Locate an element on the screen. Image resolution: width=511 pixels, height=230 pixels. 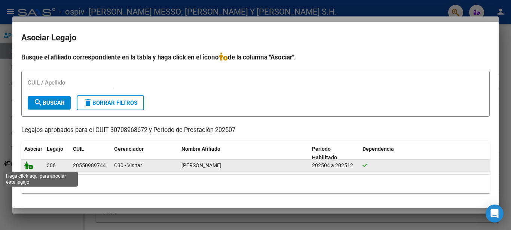
h2: Asociar Legajo is located at coordinates (256, 38).